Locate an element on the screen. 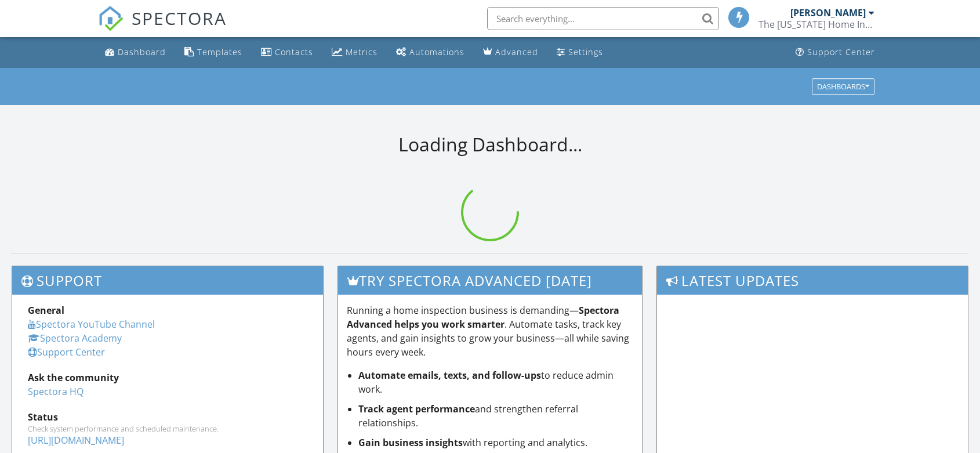 This screenshot has height=453, width=980. div: The Vermont Home Inspection Company LLC is located at coordinates (817, 24).